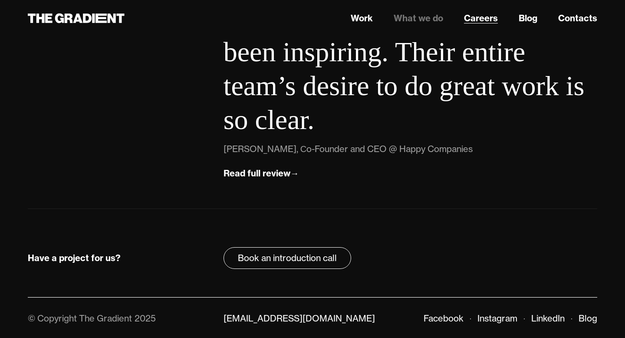  I want to click on div: 2025, so click(145, 318).